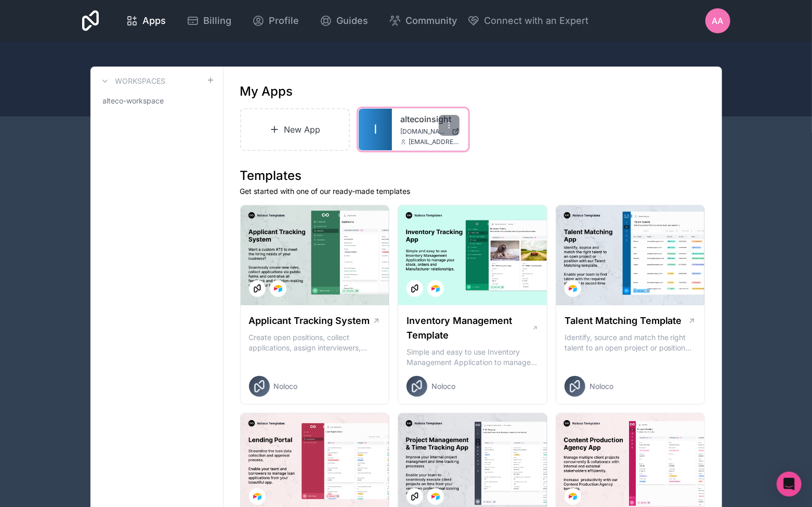  What do you see at coordinates (528, 21) in the screenshot?
I see `button: Connect with an Expert` at bounding box center [528, 21].